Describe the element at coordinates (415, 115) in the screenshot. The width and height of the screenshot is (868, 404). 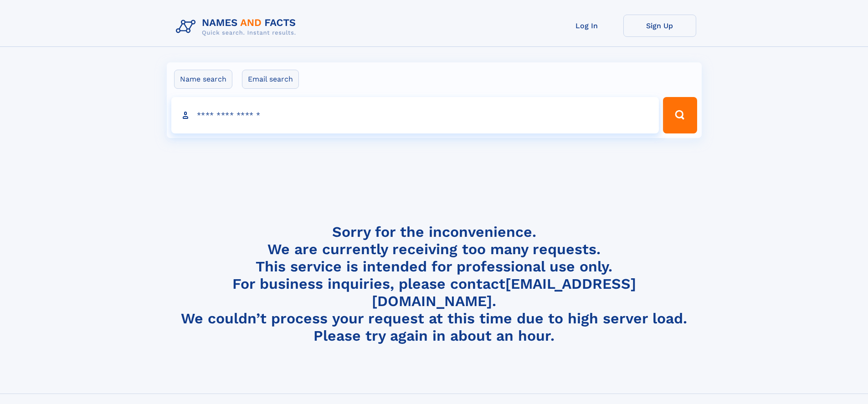
I see `input: search input` at that location.